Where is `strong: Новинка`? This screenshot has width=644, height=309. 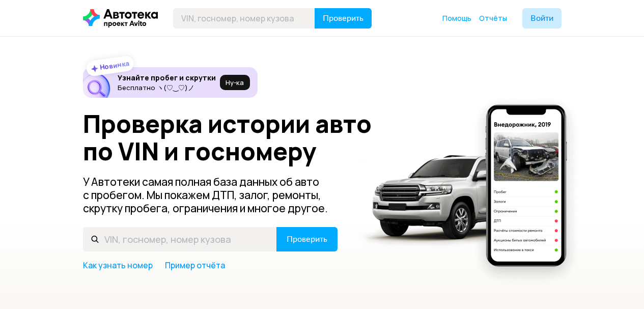
strong: Новинка is located at coordinates (114, 65).